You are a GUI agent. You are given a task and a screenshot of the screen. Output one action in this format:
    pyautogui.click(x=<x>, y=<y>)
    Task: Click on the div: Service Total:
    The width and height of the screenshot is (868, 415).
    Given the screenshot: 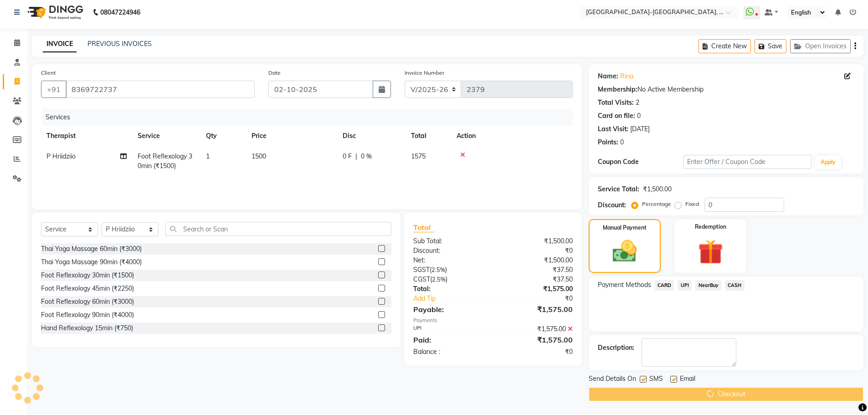 What is the action you would take?
    pyautogui.click(x=619, y=189)
    